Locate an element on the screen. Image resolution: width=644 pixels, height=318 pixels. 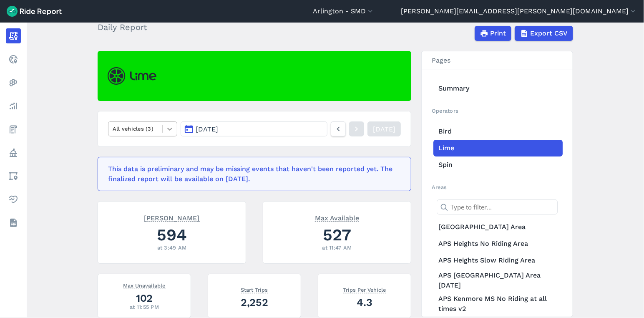
a: Areas is located at coordinates (13, 176).